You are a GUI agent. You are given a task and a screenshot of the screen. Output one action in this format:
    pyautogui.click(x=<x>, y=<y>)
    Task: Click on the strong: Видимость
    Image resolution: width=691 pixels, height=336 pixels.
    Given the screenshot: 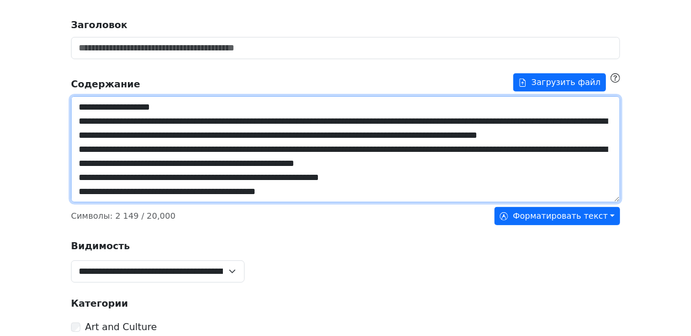 What is the action you would take?
    pyautogui.click(x=100, y=246)
    